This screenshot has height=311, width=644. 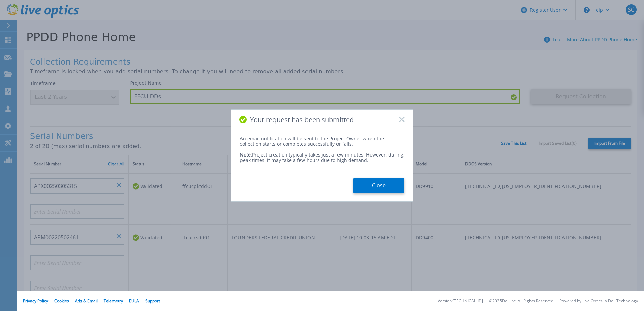 I want to click on a: Privacy Policy, so click(x=36, y=301).